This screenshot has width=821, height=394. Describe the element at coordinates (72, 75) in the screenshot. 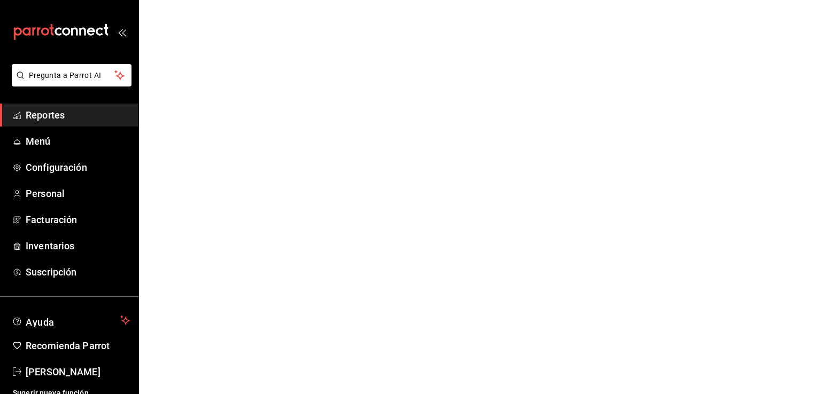

I see `span: Pregunta a Parrot AI` at that location.